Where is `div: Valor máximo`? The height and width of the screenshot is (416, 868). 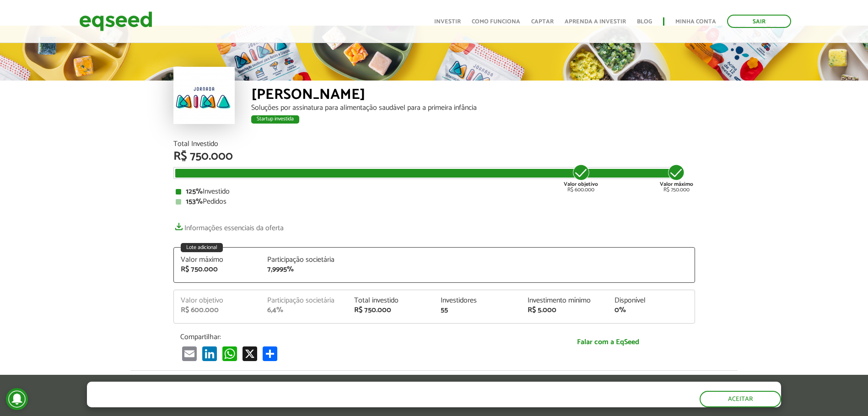 div: Valor máximo is located at coordinates (217, 260).